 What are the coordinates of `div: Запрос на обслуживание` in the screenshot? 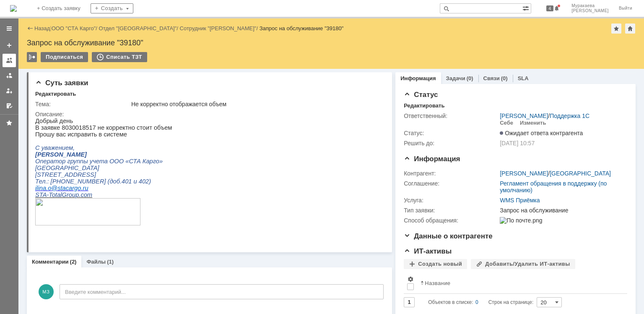 It's located at (561, 210).